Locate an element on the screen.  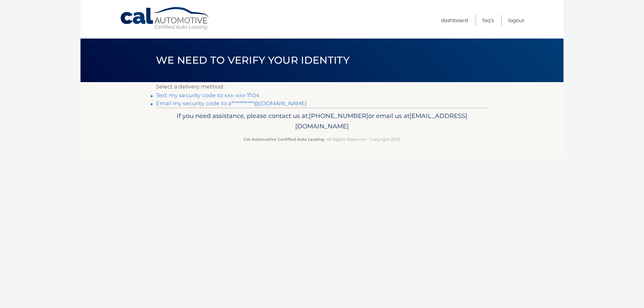
strong: Cal Automotive Certified Auto Leasing is located at coordinates (284, 139).